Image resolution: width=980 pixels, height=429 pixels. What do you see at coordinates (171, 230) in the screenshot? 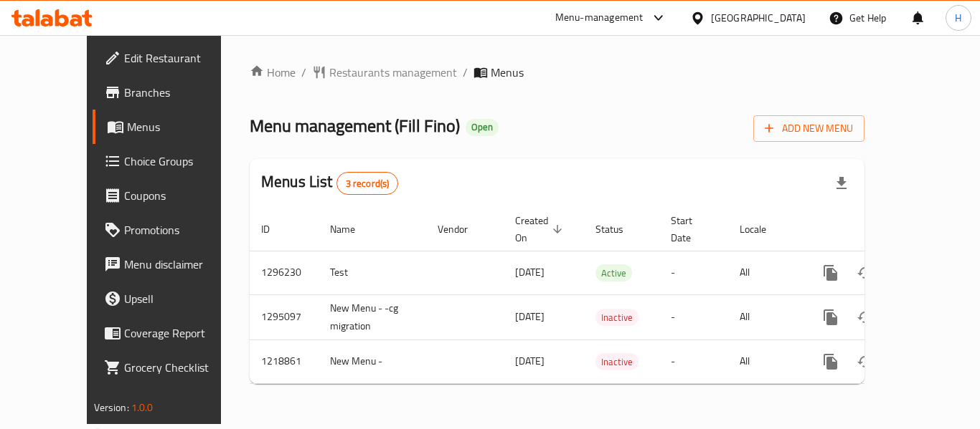
I see `a: Promotions` at bounding box center [171, 230].